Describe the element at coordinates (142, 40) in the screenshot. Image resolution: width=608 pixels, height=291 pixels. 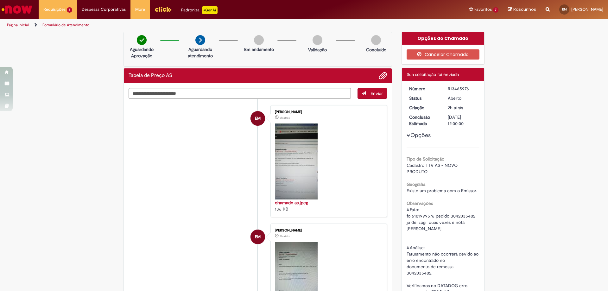
I see `img: check-circle-green.png` at that location.